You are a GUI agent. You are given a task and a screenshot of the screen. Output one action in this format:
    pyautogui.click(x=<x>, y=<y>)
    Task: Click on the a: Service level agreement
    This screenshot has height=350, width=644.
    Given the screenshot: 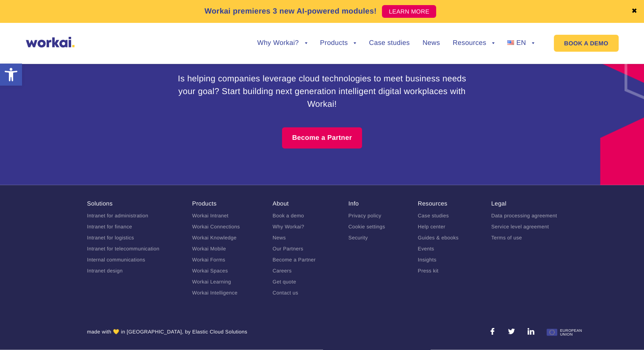 What is the action you would take?
    pyautogui.click(x=520, y=227)
    